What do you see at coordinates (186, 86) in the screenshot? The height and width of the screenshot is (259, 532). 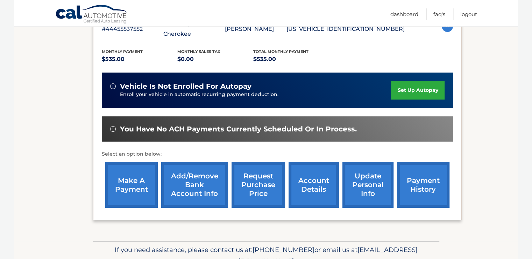 I see `span: vehicle is not enrolled for autopay` at bounding box center [186, 86].